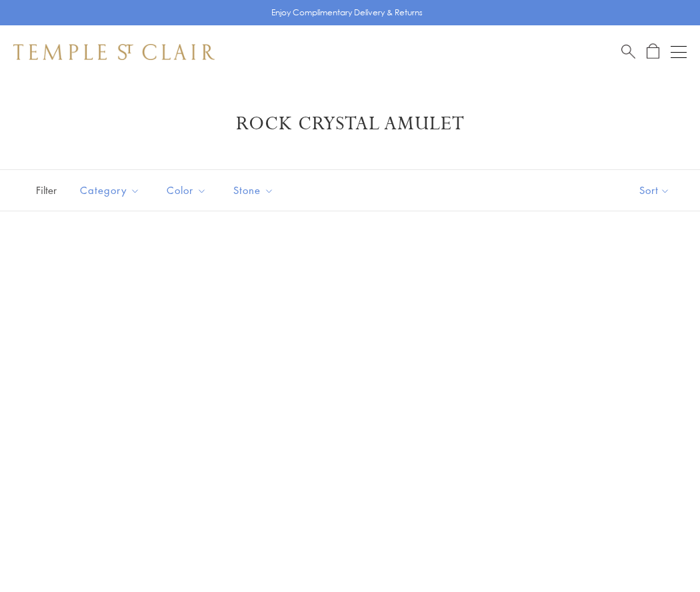  I want to click on img: Temple St. Clair, so click(114, 52).